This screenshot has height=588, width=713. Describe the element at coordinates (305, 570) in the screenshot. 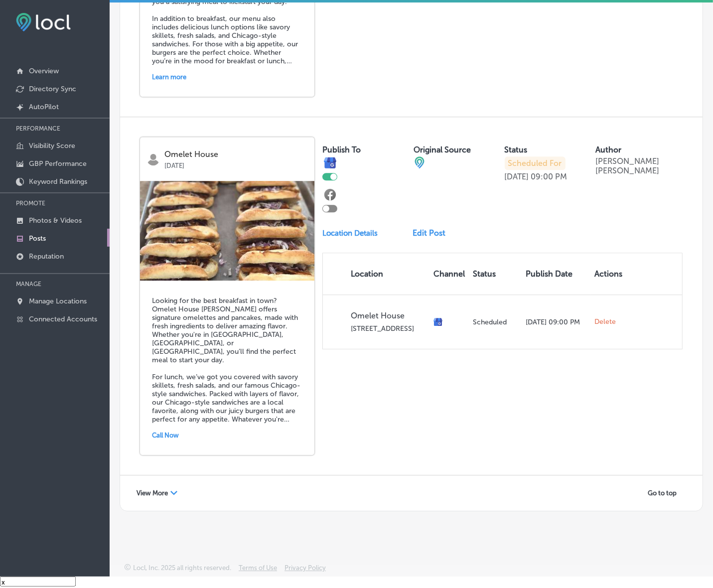

I see `a: Privacy Policy` at that location.